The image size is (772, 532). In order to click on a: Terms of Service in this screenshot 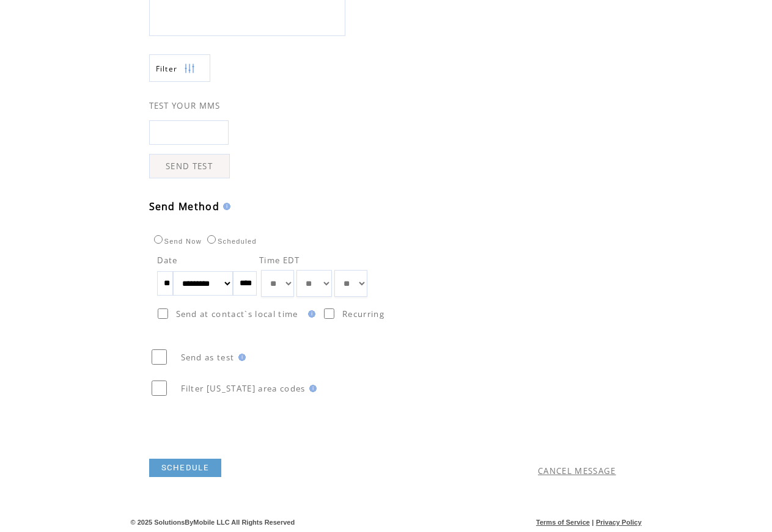, I will do `click(563, 522)`.